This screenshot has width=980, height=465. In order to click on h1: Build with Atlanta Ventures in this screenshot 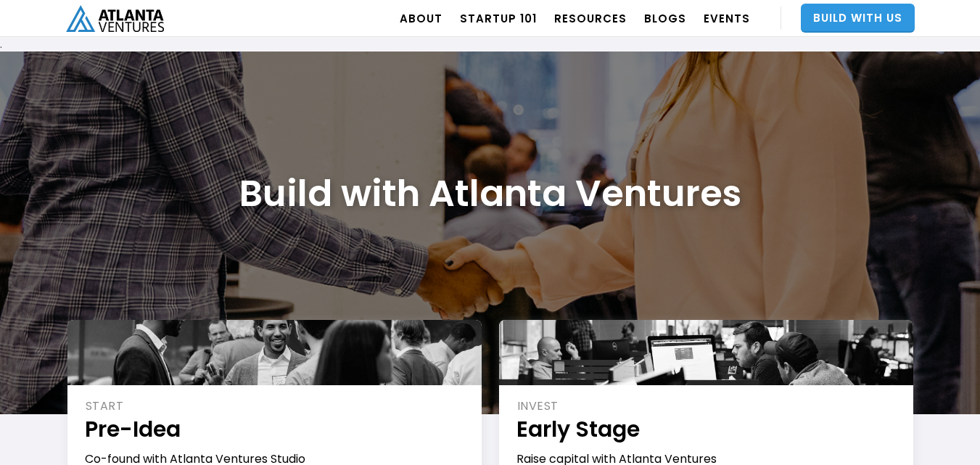, I will do `click(490, 193)`.